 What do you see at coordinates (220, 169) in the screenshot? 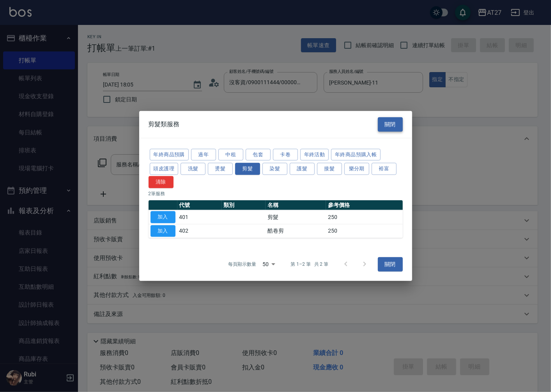
I see `button: 燙髮` at bounding box center [220, 169].